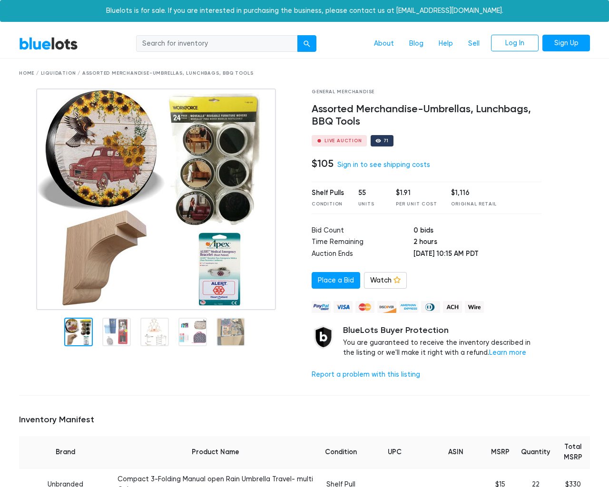 Image resolution: width=609 pixels, height=487 pixels. Describe the element at coordinates (477, 243) in the screenshot. I see `td: 2 hours` at that location.